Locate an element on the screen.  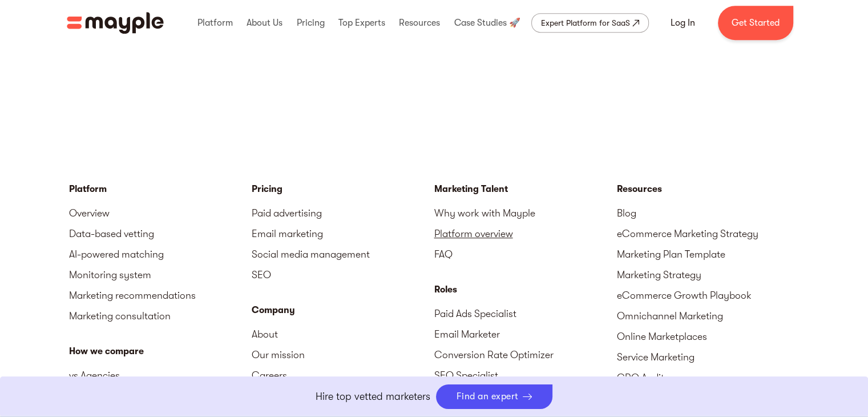
a: SEO is located at coordinates (343, 275).